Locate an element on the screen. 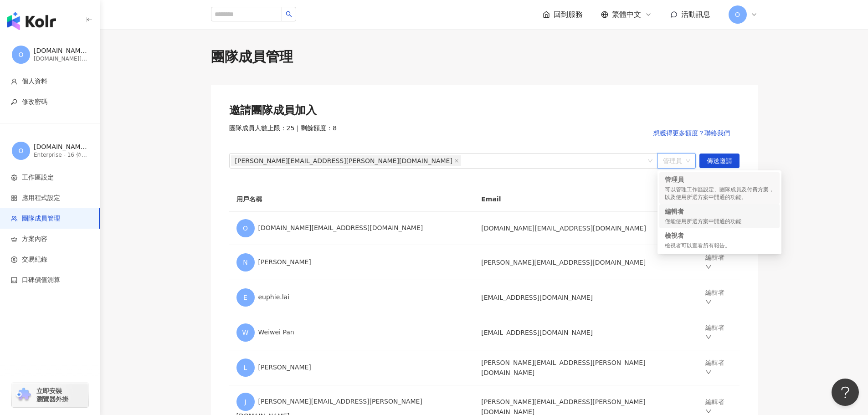  span: 活動訊息 is located at coordinates (696, 14).